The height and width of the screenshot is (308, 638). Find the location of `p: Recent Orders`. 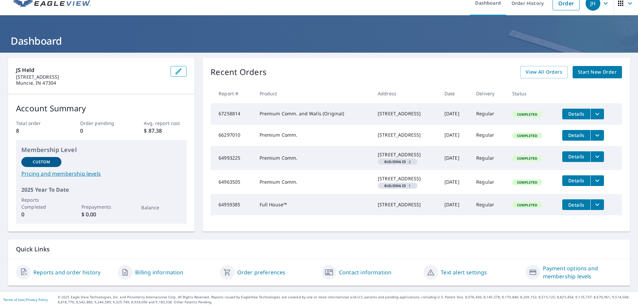

p: Recent Orders is located at coordinates (239, 72).